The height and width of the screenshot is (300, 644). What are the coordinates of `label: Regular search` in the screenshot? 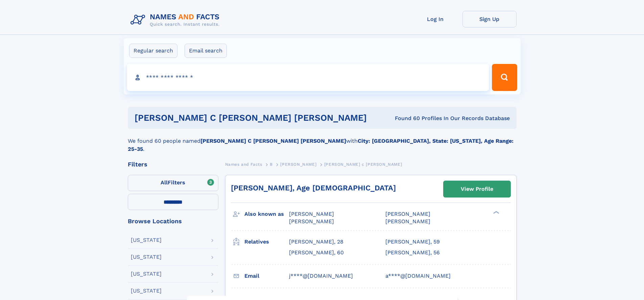 It's located at (153, 51).